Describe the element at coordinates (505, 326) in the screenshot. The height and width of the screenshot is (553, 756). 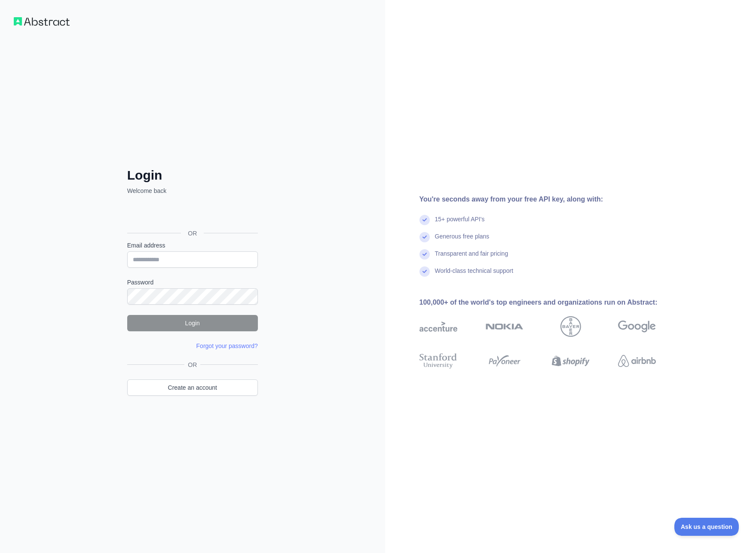
I see `img: nokia` at that location.